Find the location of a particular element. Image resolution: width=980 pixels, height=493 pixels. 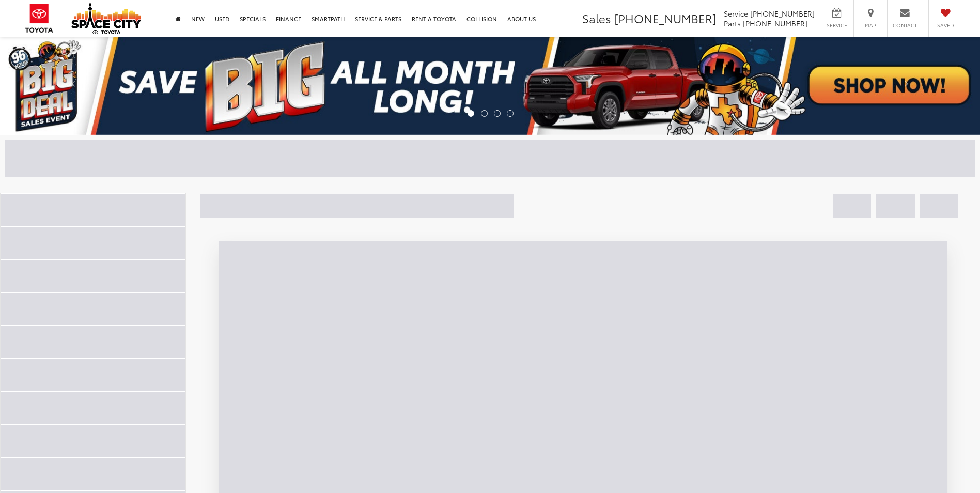

span: Sales is located at coordinates (597, 18).